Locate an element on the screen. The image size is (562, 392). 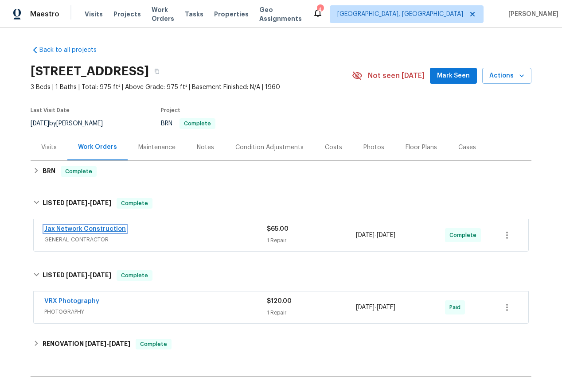
div: Condition Adjustments is located at coordinates (269, 147).